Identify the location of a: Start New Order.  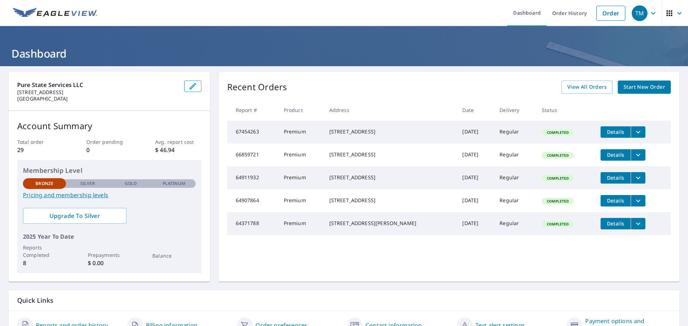
(644, 87).